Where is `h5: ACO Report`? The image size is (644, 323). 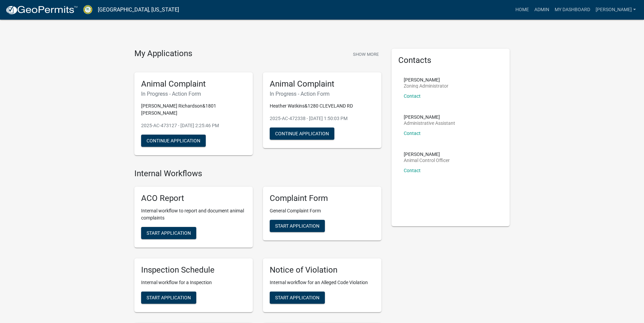 h5: ACO Report is located at coordinates (194, 198).